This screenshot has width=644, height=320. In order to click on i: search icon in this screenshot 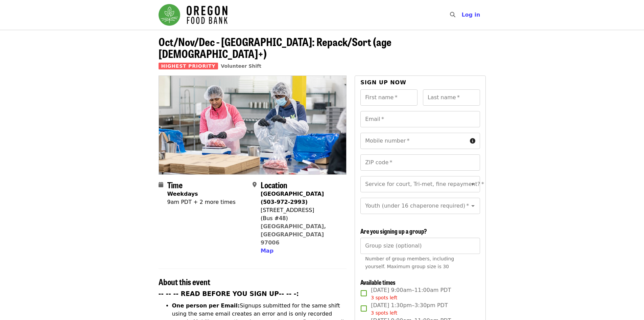, I will do `click(453, 15)`.